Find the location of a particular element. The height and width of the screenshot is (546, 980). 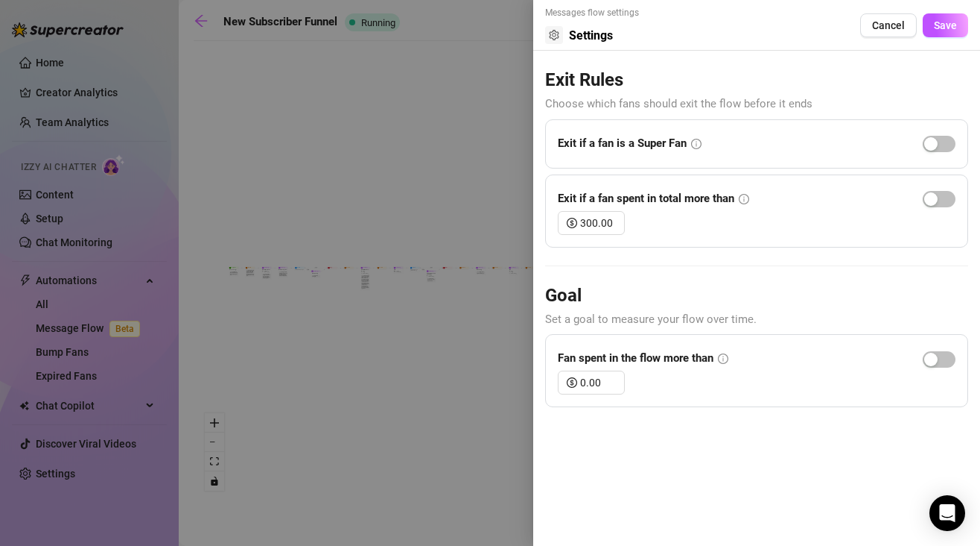

span: Settings is located at coordinates (590, 35).